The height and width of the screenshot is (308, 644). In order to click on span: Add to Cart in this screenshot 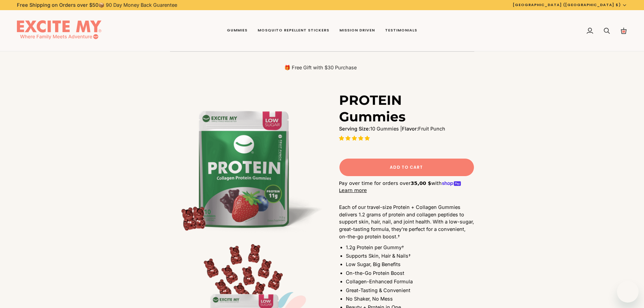, I will do `click(406, 167)`.